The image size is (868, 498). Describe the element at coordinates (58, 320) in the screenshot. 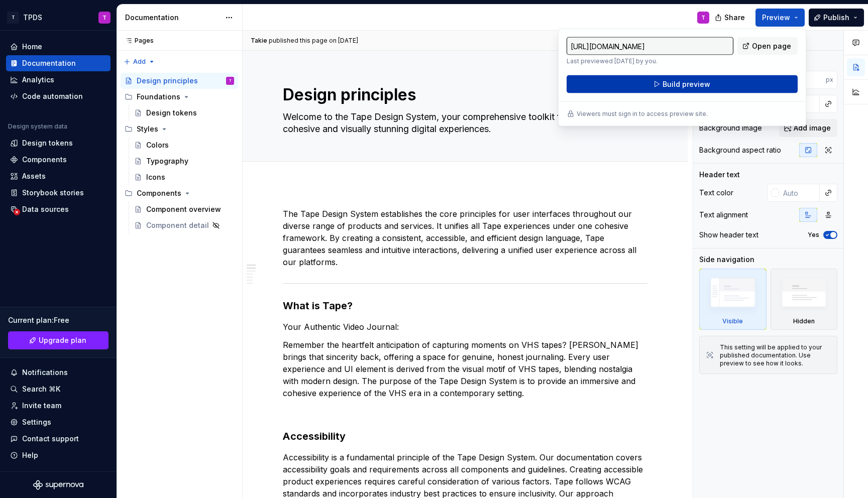

I see `div: Current plan : Free` at that location.